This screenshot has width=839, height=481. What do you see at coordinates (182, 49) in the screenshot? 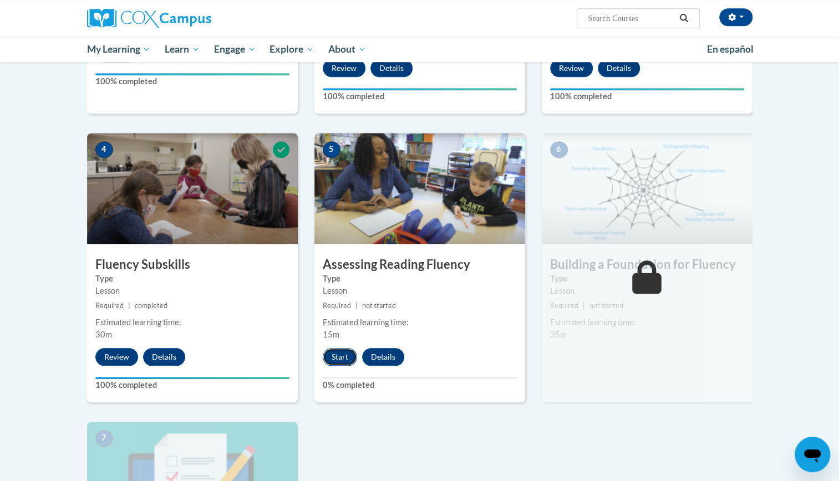
I see `a: Learn` at bounding box center [182, 49].